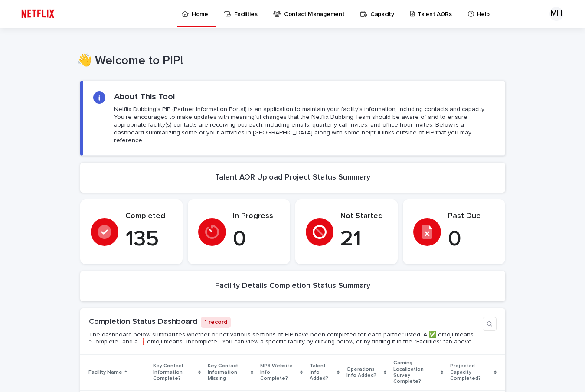 The width and height of the screenshot is (585, 392). I want to click on p: Gaming Localization Survey Complete?, so click(416, 372).